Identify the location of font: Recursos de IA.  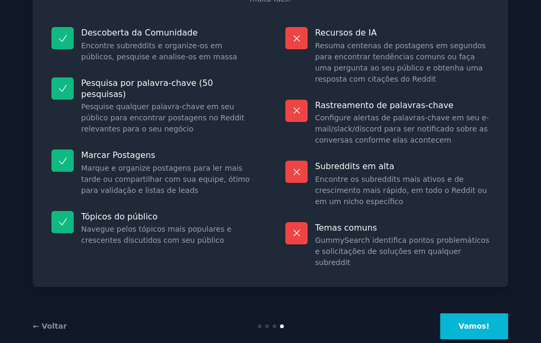
(346, 32).